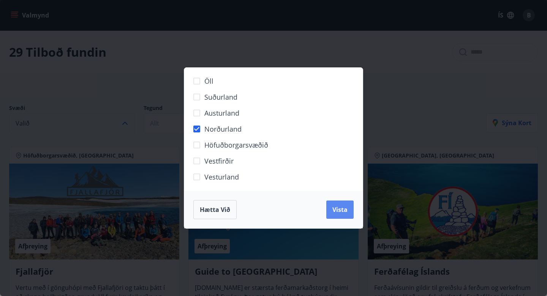  What do you see at coordinates (209, 81) in the screenshot?
I see `span: Öll` at bounding box center [209, 81].